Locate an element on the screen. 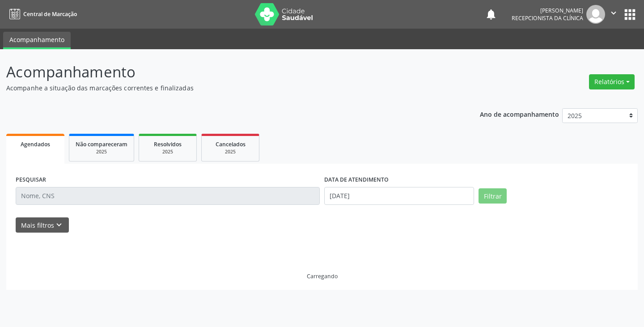  div: Carregando is located at coordinates (322, 276).